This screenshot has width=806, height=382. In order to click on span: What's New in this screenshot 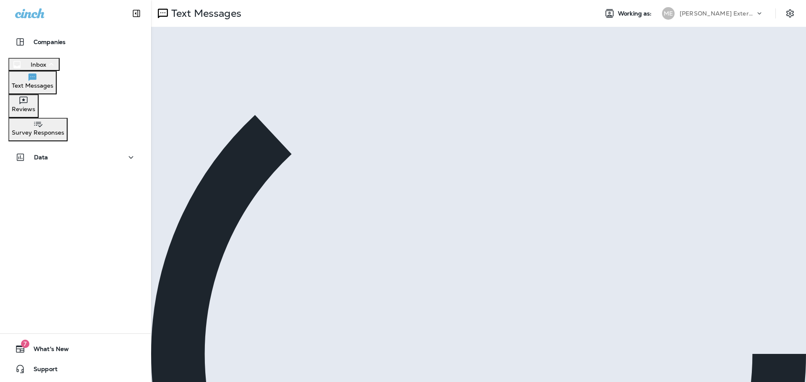, I will do `click(47, 351)`.